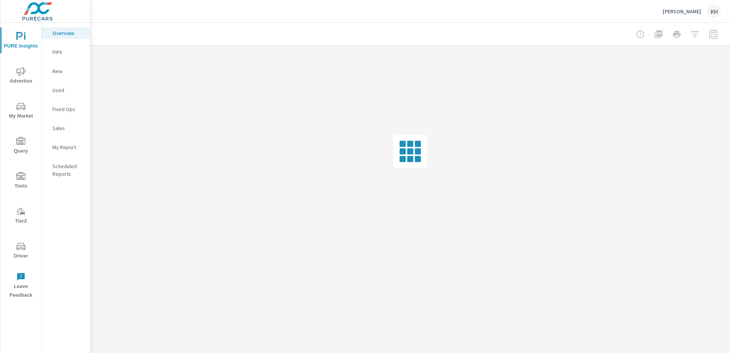 This screenshot has width=730, height=353. I want to click on p: New, so click(68, 71).